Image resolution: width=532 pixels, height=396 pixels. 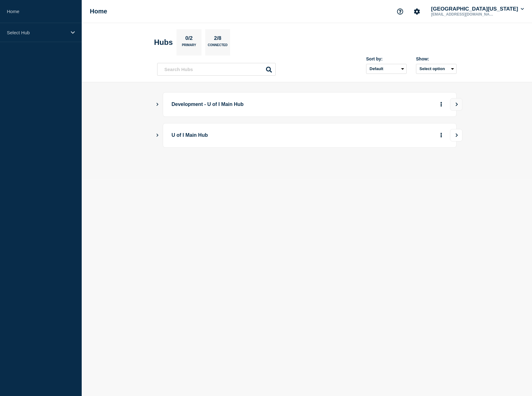 What do you see at coordinates (217, 46) in the screenshot?
I see `p: Connected` at bounding box center [217, 46].